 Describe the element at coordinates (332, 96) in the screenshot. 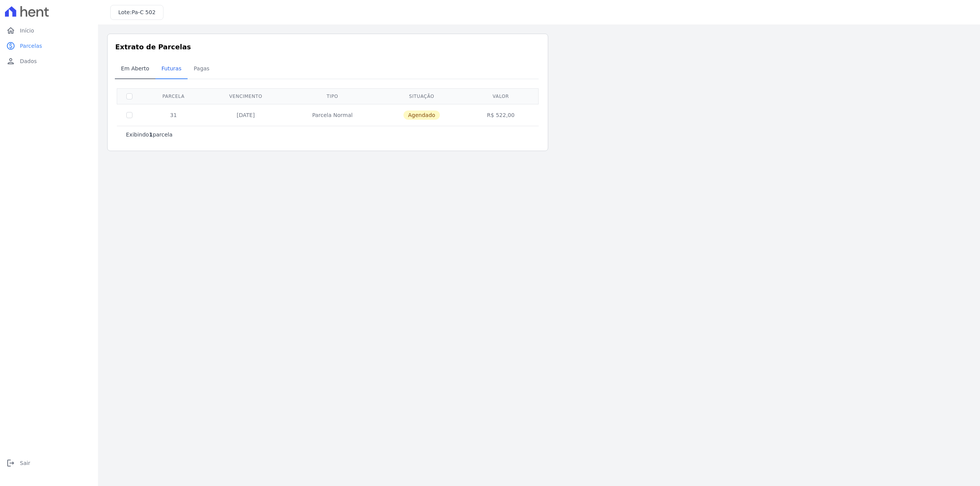

I see `th: Tipo` at that location.